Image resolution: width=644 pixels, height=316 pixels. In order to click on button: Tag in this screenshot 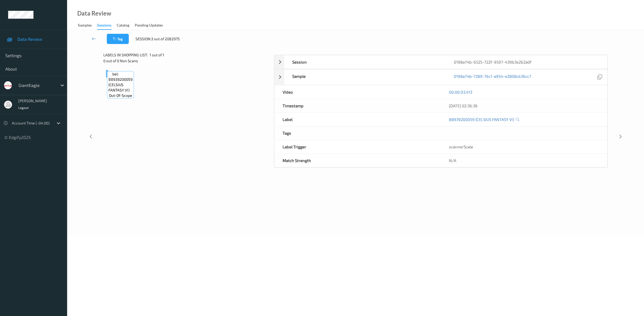, I will do `click(118, 39)`.